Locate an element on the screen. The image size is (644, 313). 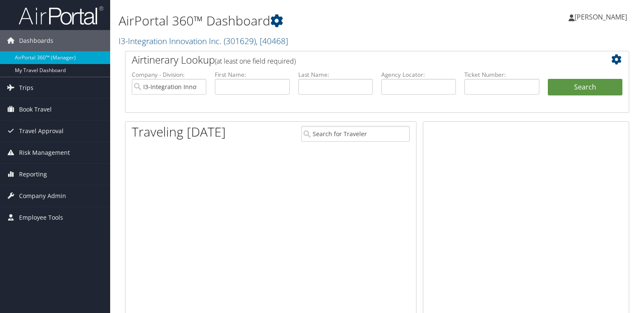
span: Travel Approval is located at coordinates (41, 131).